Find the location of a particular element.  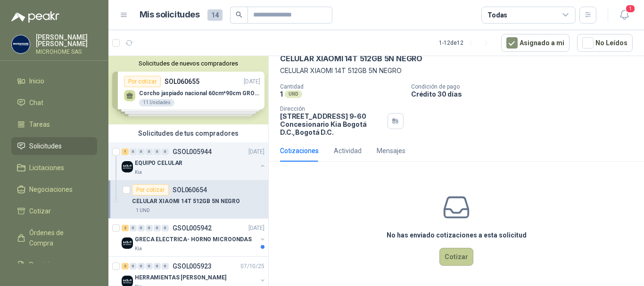

span: Órdenes de Compra is located at coordinates (58, 238).